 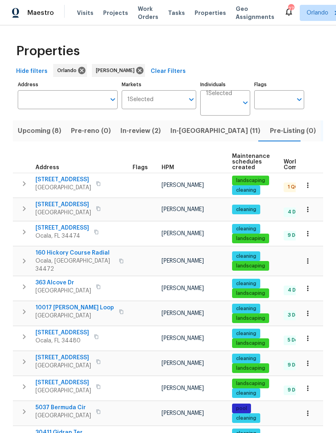 I want to click on span: 1 QC, so click(x=293, y=187).